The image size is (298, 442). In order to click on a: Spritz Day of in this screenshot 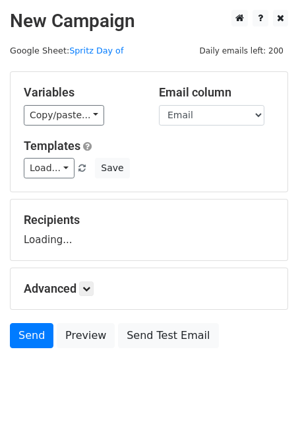, I will do `click(96, 50)`.